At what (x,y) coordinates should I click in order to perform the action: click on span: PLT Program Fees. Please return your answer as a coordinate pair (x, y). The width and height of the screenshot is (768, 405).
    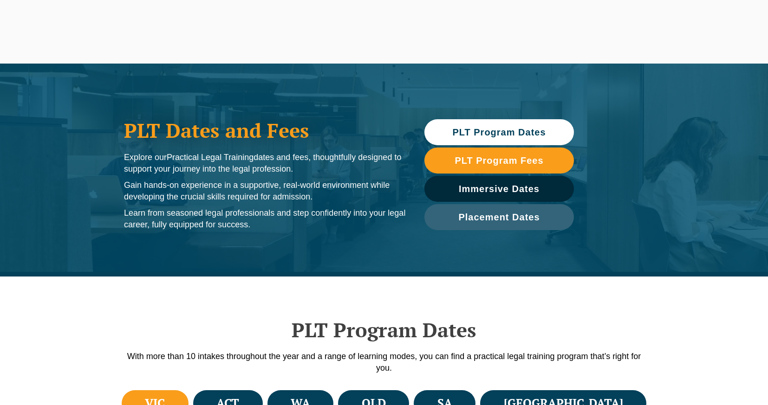
    Looking at the image, I should click on (499, 161).